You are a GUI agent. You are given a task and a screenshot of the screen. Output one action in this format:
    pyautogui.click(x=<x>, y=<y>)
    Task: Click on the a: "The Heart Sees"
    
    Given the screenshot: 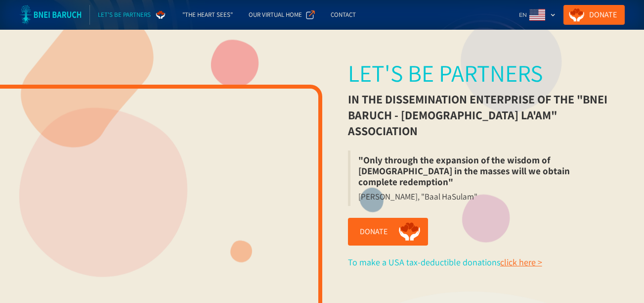 What is the action you would take?
    pyautogui.click(x=208, y=15)
    